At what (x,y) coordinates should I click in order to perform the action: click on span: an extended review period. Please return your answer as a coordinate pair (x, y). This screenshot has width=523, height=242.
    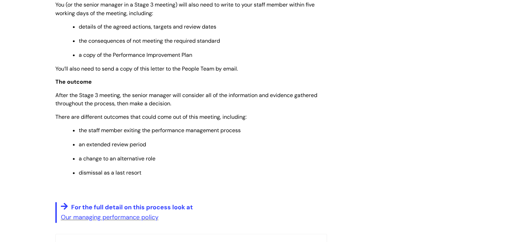
    Looking at the image, I should click on (112, 144).